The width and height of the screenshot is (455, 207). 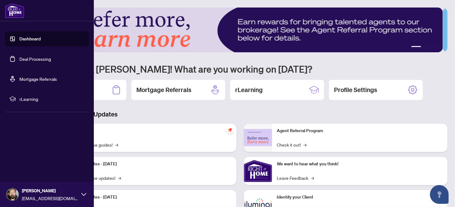 I want to click on span: pushpin, so click(x=230, y=130).